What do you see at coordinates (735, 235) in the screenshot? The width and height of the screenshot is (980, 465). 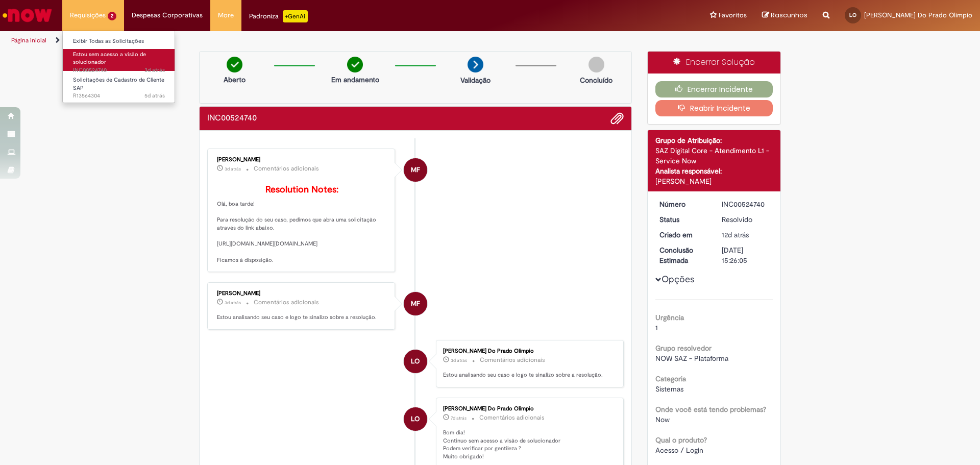 I see `time: 17/09/2025 13:26:05` at bounding box center [735, 235].